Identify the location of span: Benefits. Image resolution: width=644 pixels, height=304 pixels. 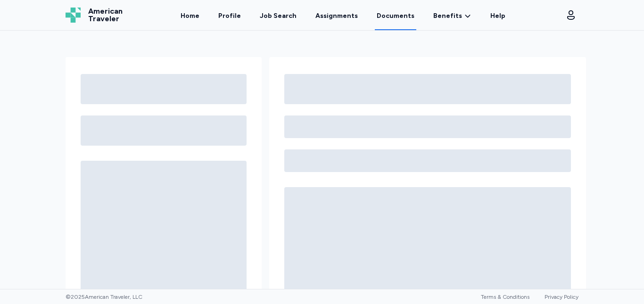
(447, 16).